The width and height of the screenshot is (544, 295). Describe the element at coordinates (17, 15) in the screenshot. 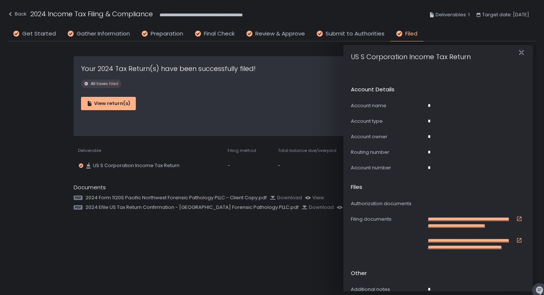

I see `button: Back` at that location.